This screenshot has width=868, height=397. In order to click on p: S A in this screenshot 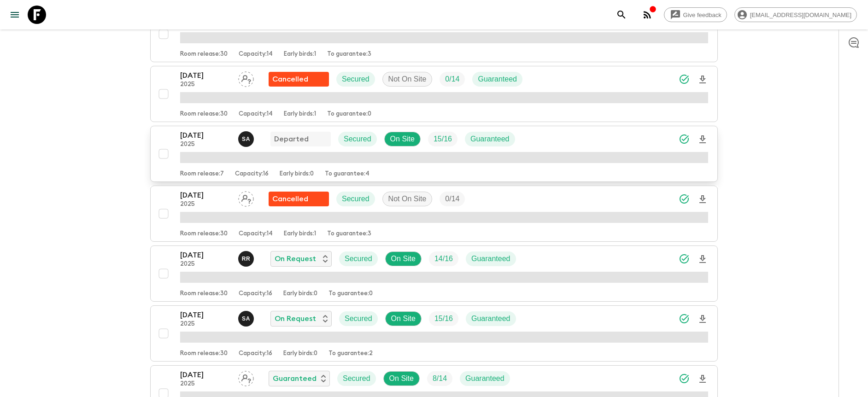, I will do `click(246, 319)`.